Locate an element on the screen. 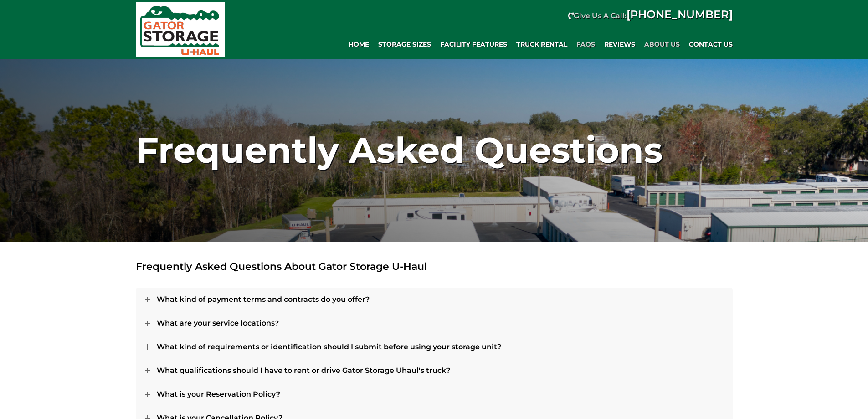 Image resolution: width=868 pixels, height=419 pixels. a: Truck Rental is located at coordinates (541, 44).